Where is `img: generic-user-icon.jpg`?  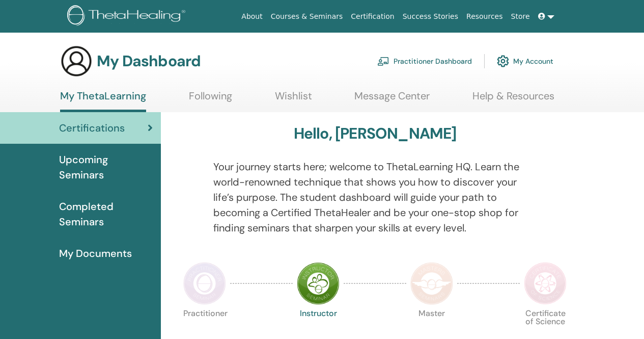 img: generic-user-icon.jpg is located at coordinates (76, 61).